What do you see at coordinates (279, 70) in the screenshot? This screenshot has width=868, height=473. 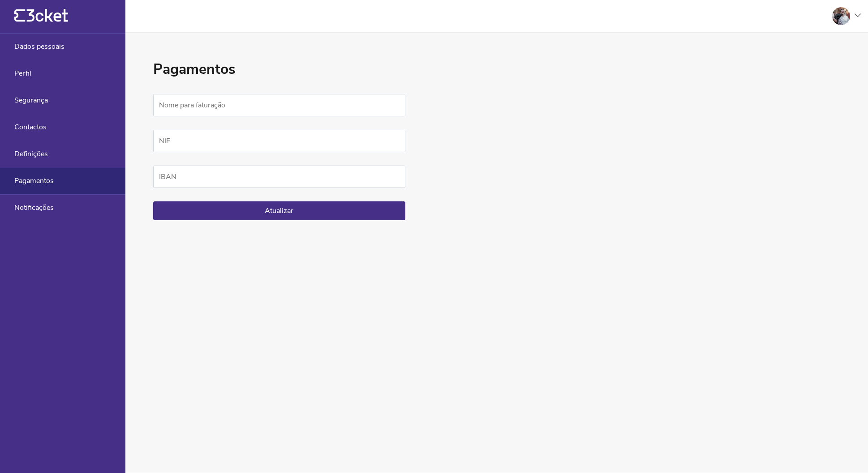 I see `h1: Pagamentos` at bounding box center [279, 70].